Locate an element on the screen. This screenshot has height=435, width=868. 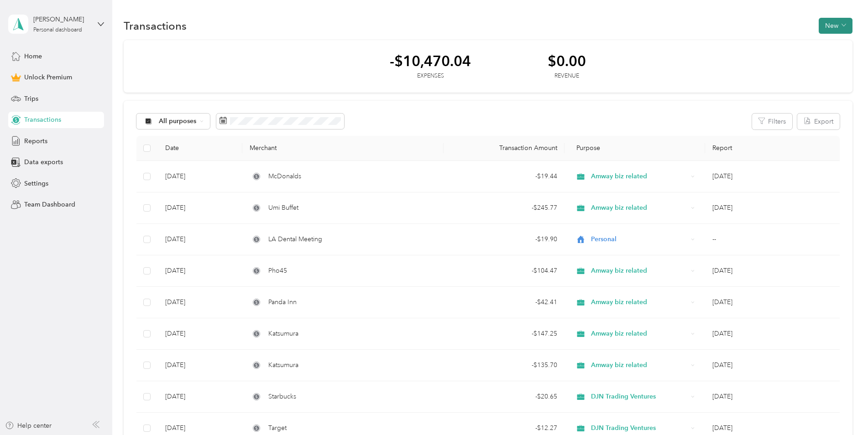
span: McDonalds is located at coordinates (285, 177).